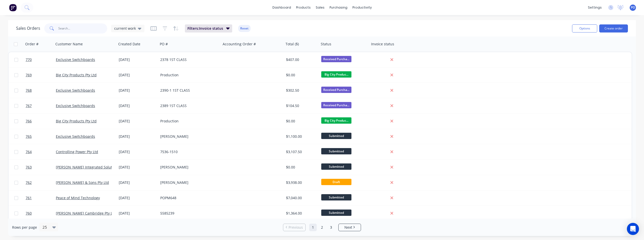 The image size is (644, 240). What do you see at coordinates (362, 8) in the screenshot?
I see `div: productivity` at bounding box center [362, 8].